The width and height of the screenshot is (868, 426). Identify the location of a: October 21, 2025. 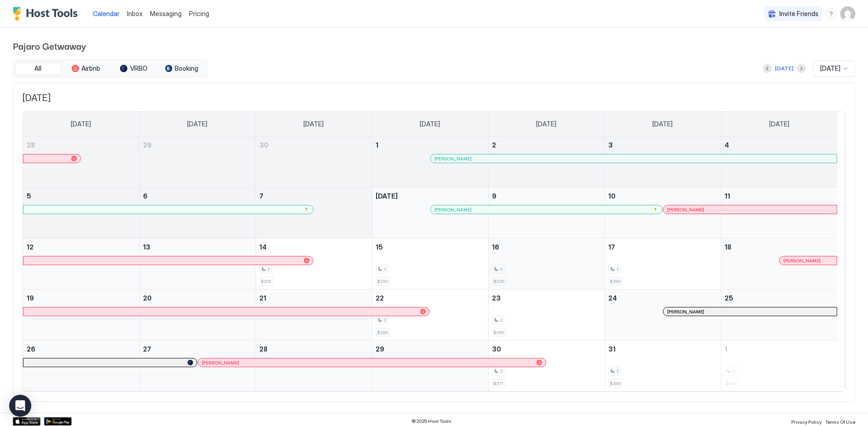
(314, 298).